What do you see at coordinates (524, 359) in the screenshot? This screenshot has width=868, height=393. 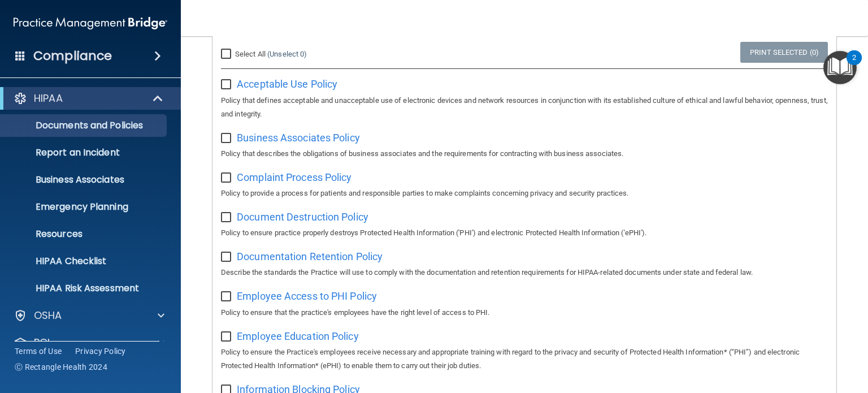 I see `p: Policy to ensure the Practice's employees receive necessary and appropriate training with regard ...` at bounding box center [524, 359].